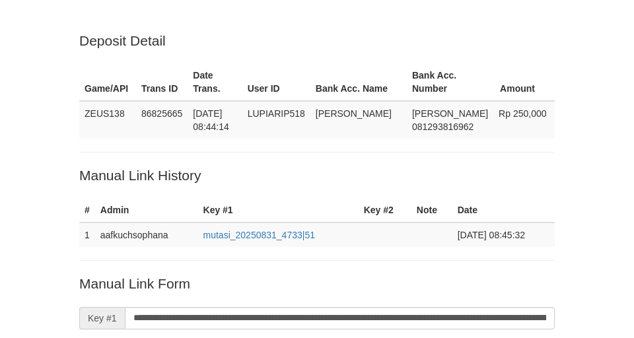 This screenshot has width=634, height=338. Describe the element at coordinates (259, 235) in the screenshot. I see `a: mutasi_20250831_4733|51` at that location.